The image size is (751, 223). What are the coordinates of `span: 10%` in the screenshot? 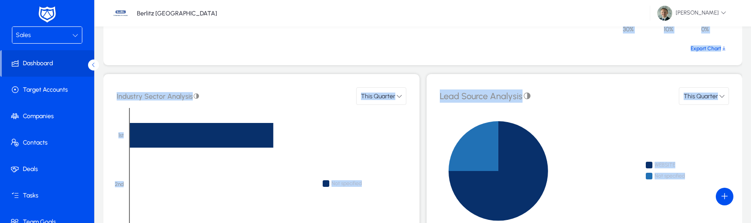 It's located at (668, 29).